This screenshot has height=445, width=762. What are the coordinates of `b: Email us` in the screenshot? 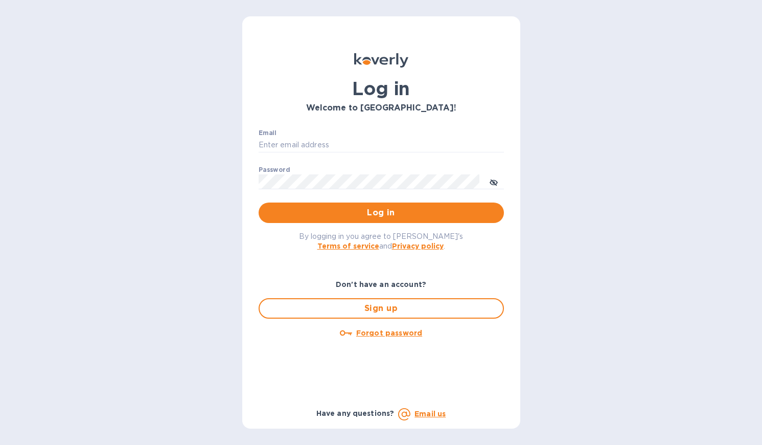 It's located at (430, 413).